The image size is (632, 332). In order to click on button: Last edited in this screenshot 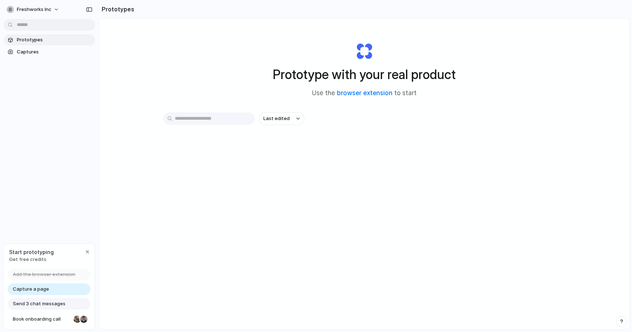, I will do `click(282, 118)`.